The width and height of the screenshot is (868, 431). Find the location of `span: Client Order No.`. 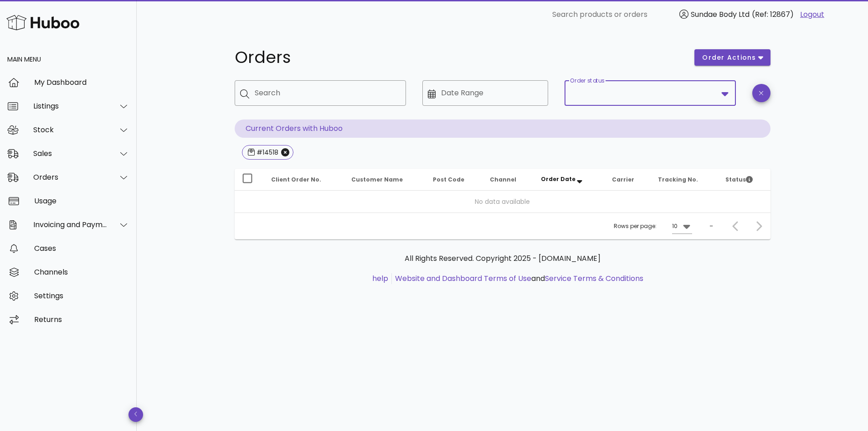

span: Client Order No. is located at coordinates (296, 180).